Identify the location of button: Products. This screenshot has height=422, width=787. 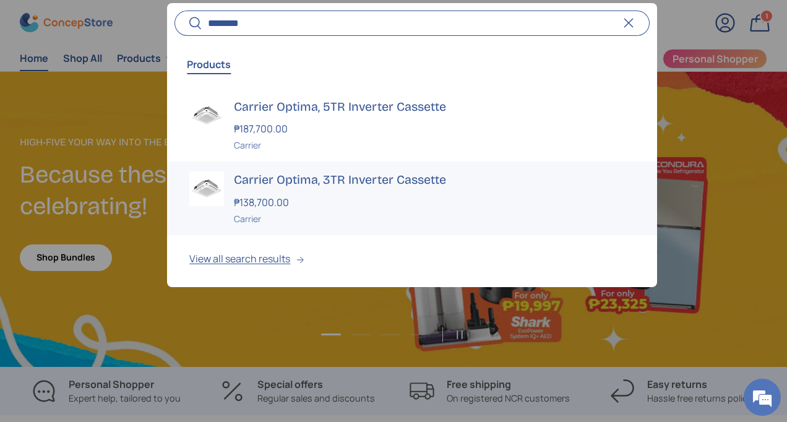
(208, 64).